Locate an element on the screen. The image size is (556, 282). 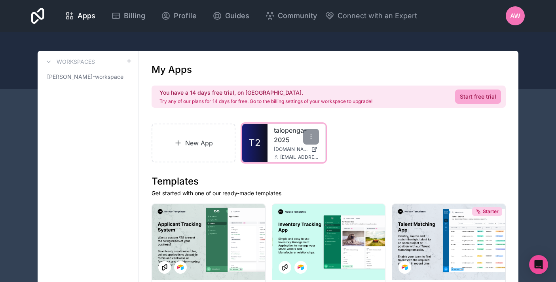
a: New App is located at coordinates (194, 143).